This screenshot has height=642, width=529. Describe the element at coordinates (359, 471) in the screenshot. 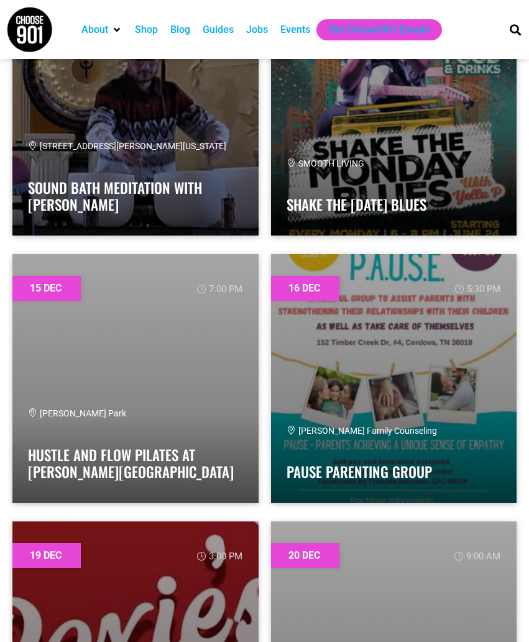

I see `a: PAUSE Parenting Group` at that location.